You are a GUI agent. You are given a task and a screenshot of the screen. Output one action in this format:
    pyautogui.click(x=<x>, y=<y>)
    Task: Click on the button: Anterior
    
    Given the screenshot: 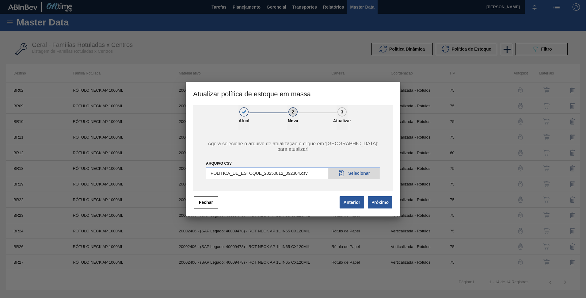 What is the action you would take?
    pyautogui.click(x=352, y=202)
    